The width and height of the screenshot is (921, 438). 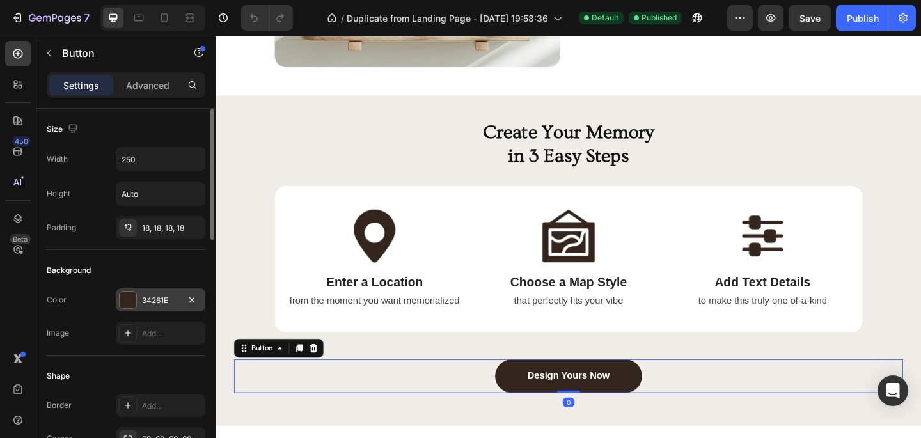 I want to click on div: Width, so click(x=57, y=159).